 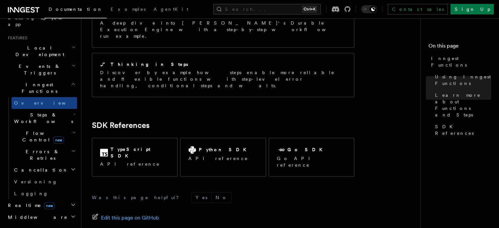 What do you see at coordinates (201, 197) in the screenshot?
I see `button: Yes` at bounding box center [201, 197].